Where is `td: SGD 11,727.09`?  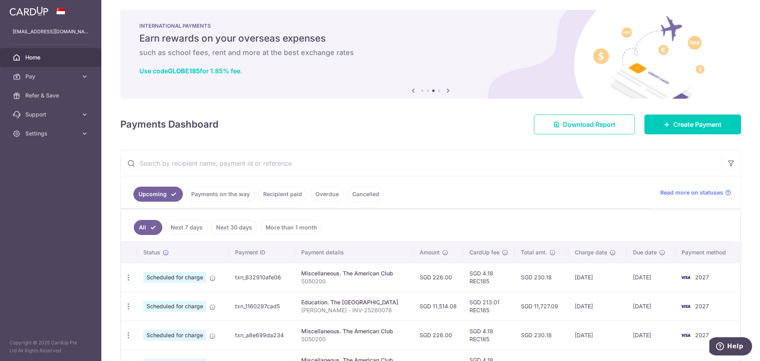 td: SGD 11,727.09 is located at coordinates (542, 306).